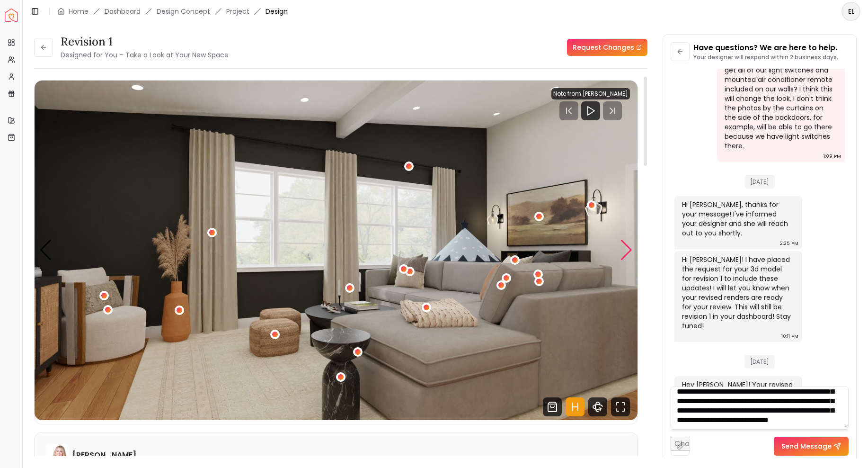 Image resolution: width=868 pixels, height=468 pixels. Describe the element at coordinates (78, 12) in the screenshot. I see `a: Home` at that location.